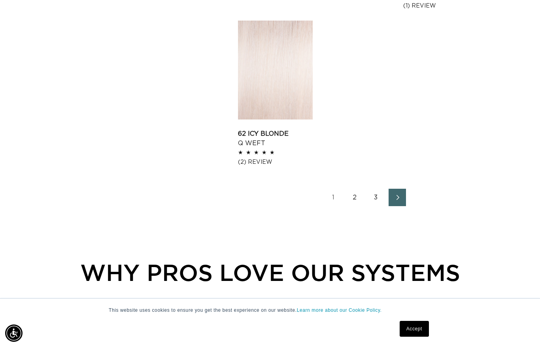 The width and height of the screenshot is (540, 347). I want to click on a: Learn more about our Cookie Policy., so click(339, 310).